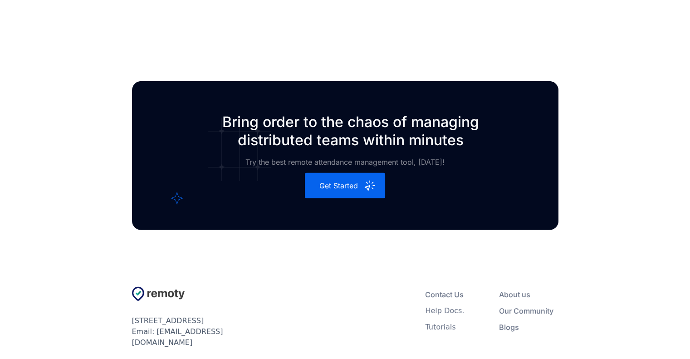 This screenshot has width=690, height=359. I want to click on a: Get Started, so click(345, 186).